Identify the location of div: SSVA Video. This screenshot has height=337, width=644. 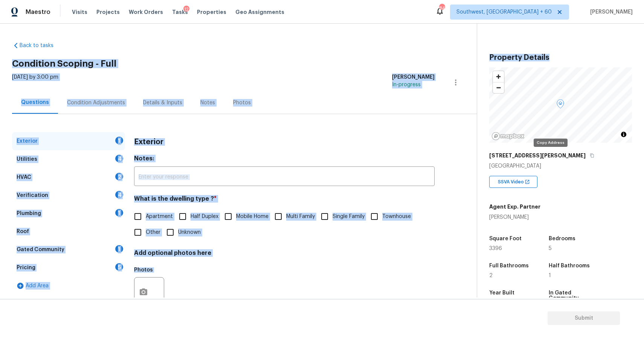
(513, 182).